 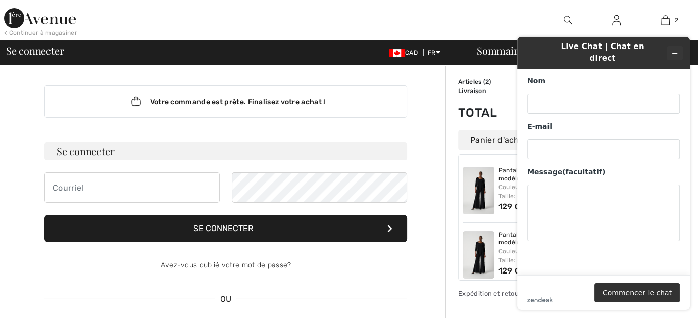 What do you see at coordinates (534, 293) in the screenshot?
I see `div: Expédition et retour sans interruption` at bounding box center [534, 293].